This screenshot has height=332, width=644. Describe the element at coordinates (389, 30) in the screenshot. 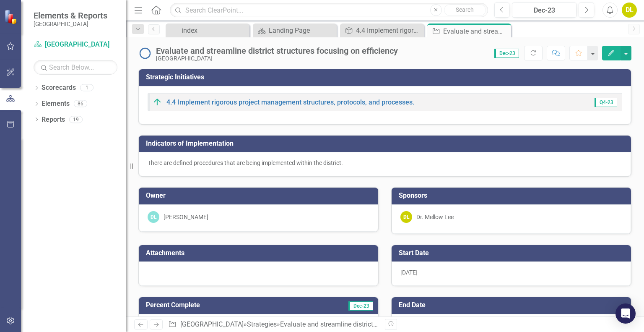

I see `div: 4.4 Implement rigorous project management structures, protocols, and processes.` at that location.